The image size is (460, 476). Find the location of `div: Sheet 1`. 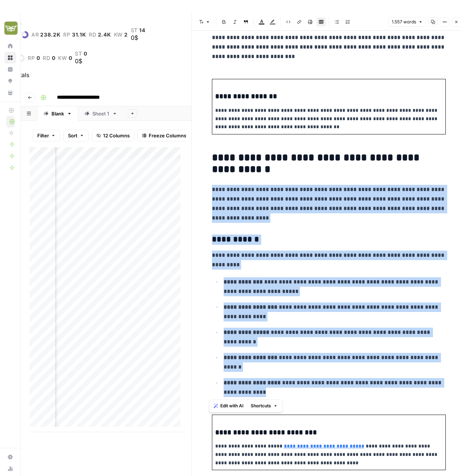

div: Sheet 1 is located at coordinates (101, 114).